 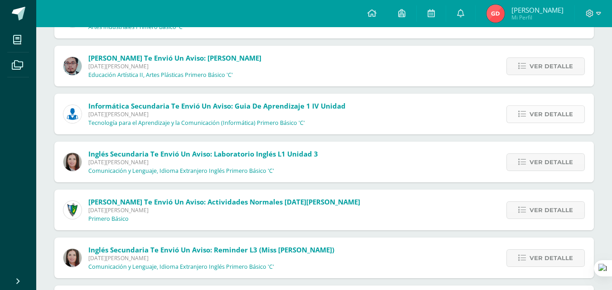 What do you see at coordinates (537, 17) in the screenshot?
I see `span: Mi Perfil` at bounding box center [537, 17].